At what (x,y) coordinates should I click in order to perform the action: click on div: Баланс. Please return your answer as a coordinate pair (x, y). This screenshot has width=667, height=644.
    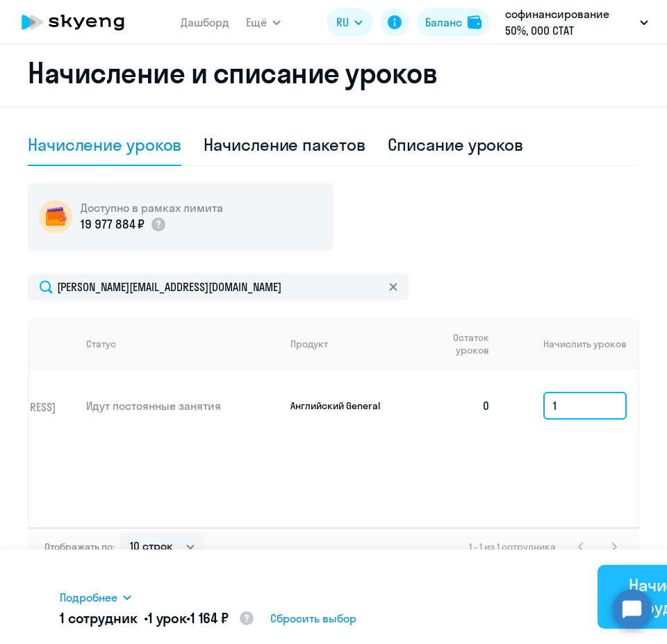
    Looking at the image, I should click on (443, 22).